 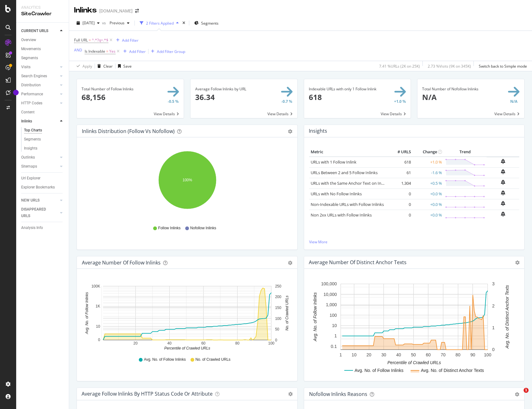 What do you see at coordinates (28, 157) in the screenshot?
I see `div: Outlinks` at bounding box center [28, 157].